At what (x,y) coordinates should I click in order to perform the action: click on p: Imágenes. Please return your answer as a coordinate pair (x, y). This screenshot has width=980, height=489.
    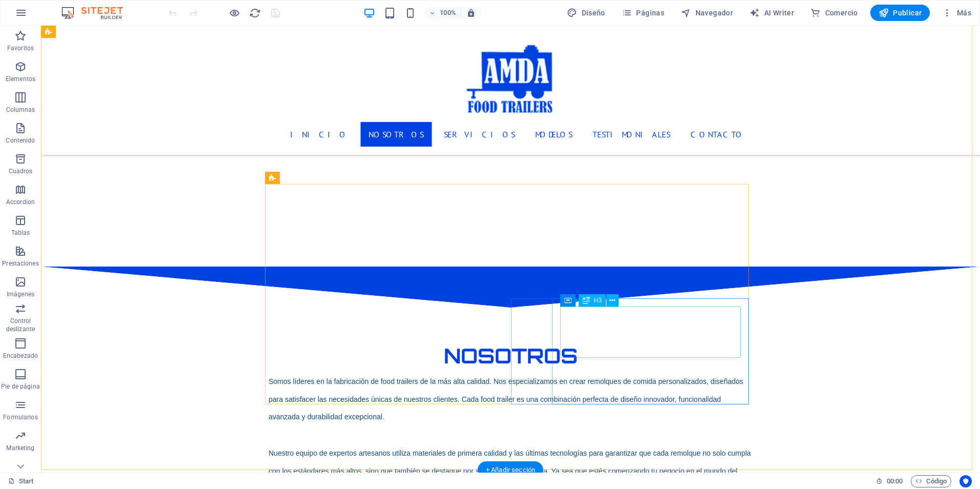
    Looking at the image, I should click on (21, 294).